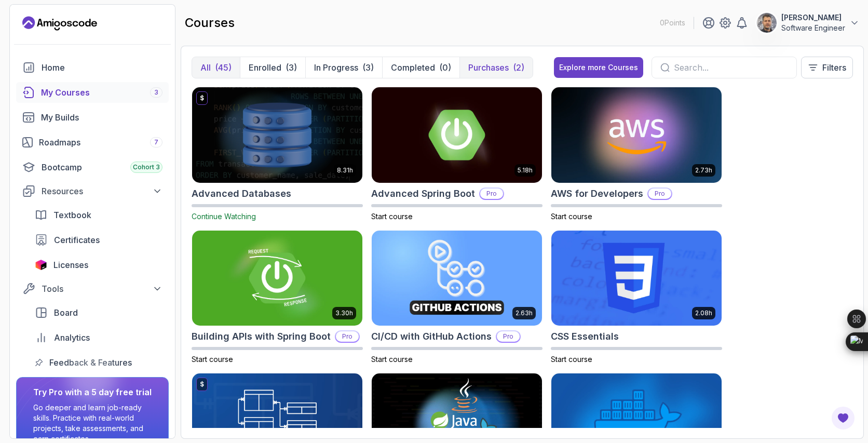 The image size is (868, 443). What do you see at coordinates (843, 418) in the screenshot?
I see `button: Open Feedback Button` at bounding box center [843, 418].